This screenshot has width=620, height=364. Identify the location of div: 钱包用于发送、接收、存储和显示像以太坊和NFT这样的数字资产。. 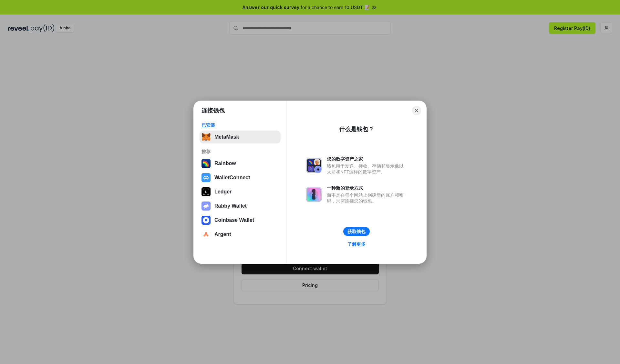
(367, 169).